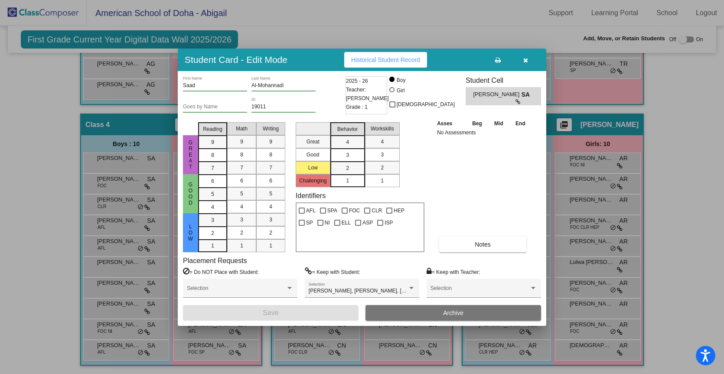  I want to click on th: End, so click(521, 124).